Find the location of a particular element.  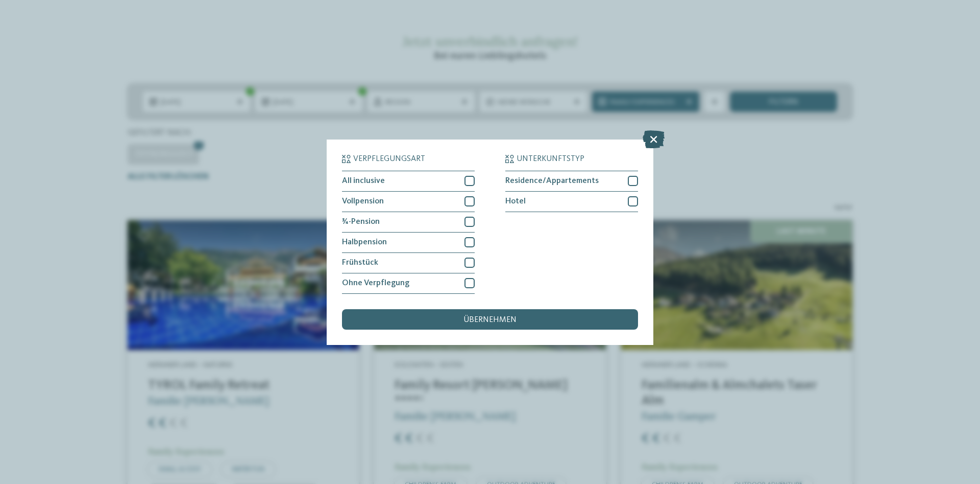

span: Hotel is located at coordinates (516, 201).